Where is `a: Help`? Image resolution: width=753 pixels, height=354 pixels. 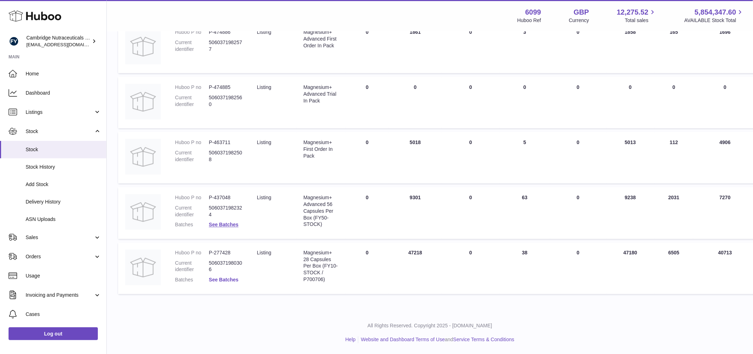
a: Help is located at coordinates (351, 340).